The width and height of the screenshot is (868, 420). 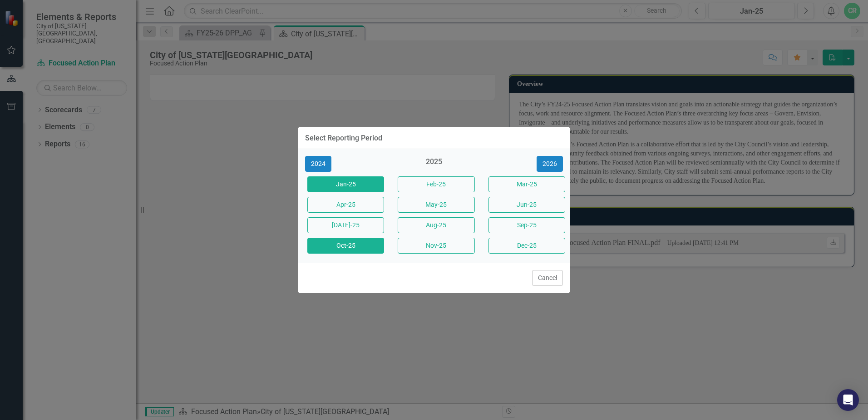 I want to click on button: Feb-25, so click(x=436, y=184).